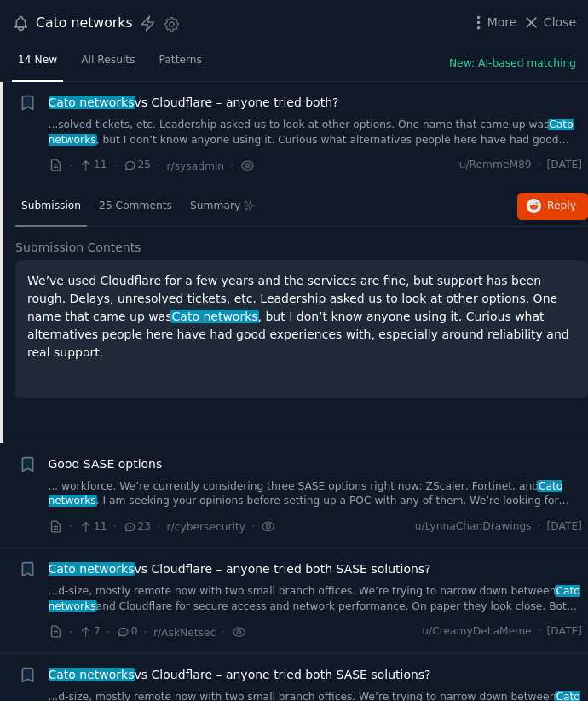  Describe the element at coordinates (137, 166) in the screenshot. I see `span: 25` at that location.